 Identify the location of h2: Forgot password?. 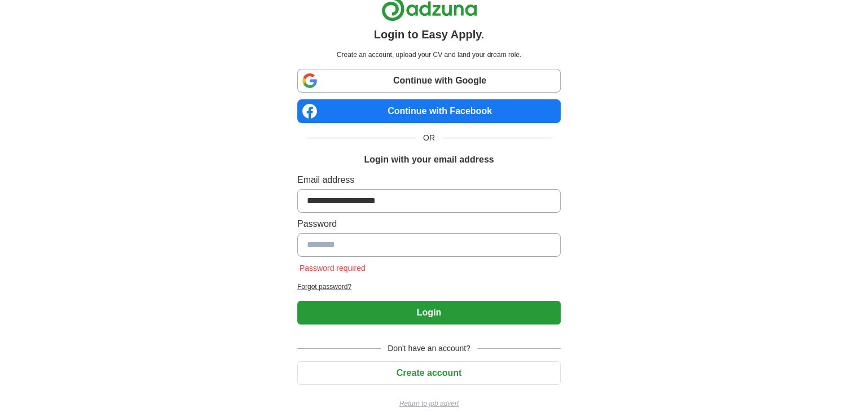
(429, 286).